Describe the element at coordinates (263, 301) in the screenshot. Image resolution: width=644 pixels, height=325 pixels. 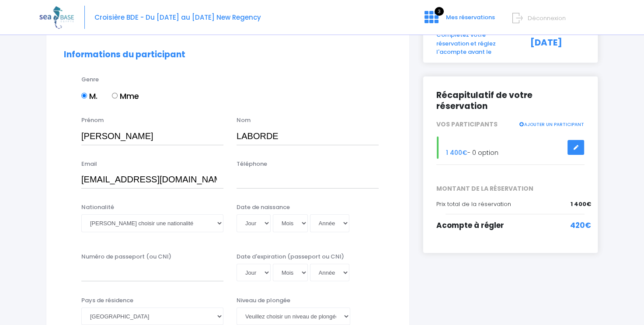
I see `label: Niveau de plongée` at that location.